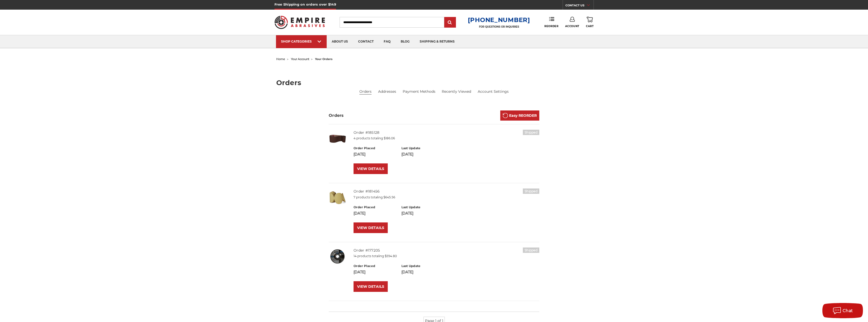  I want to click on div: SHOP CATEGORIES, so click(302, 41).